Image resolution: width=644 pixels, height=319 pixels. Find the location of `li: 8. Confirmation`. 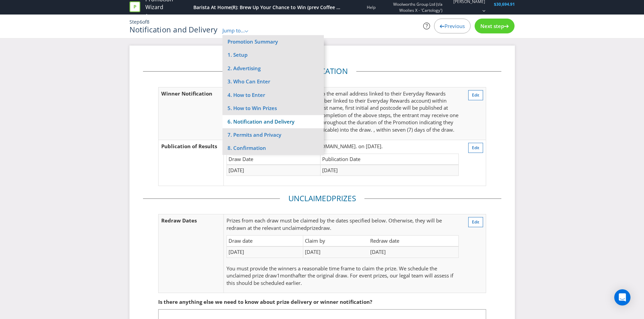

li: 8. Confirmation is located at coordinates (273, 148).